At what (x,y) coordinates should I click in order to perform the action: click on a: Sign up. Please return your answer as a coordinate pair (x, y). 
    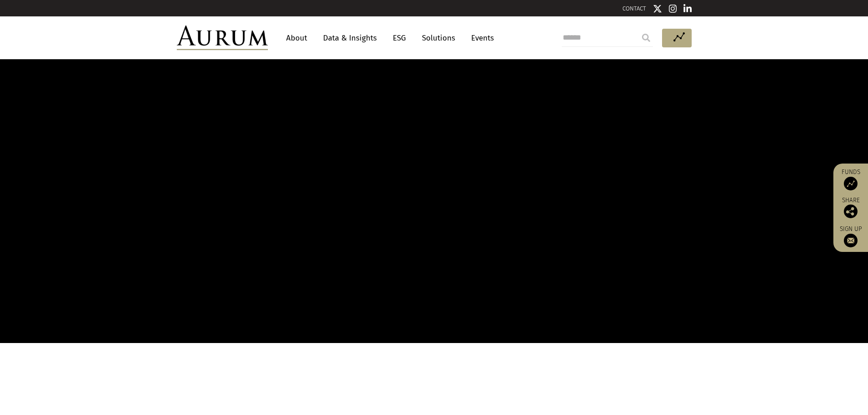
    Looking at the image, I should click on (850, 236).